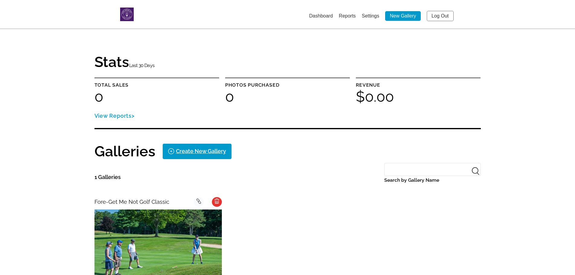  I want to click on img: Snapphound Logo, so click(127, 14).